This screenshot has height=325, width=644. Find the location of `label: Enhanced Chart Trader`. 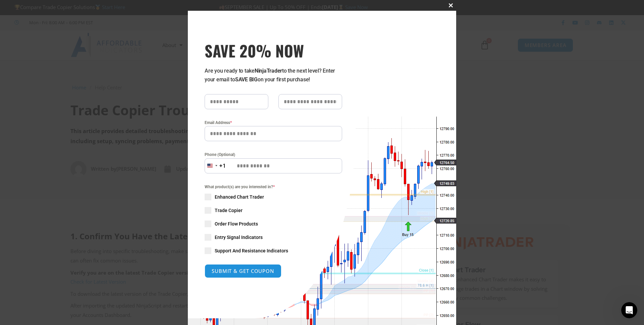

label: Enhanced Chart Trader is located at coordinates (273, 197).